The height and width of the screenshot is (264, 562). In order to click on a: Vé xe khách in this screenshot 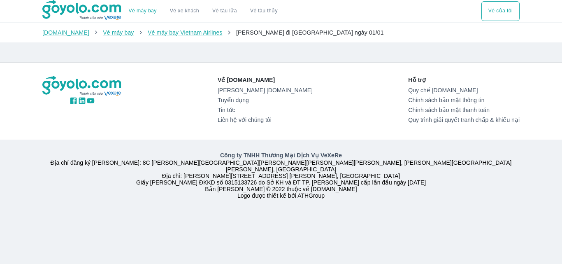, I will do `click(184, 11)`.